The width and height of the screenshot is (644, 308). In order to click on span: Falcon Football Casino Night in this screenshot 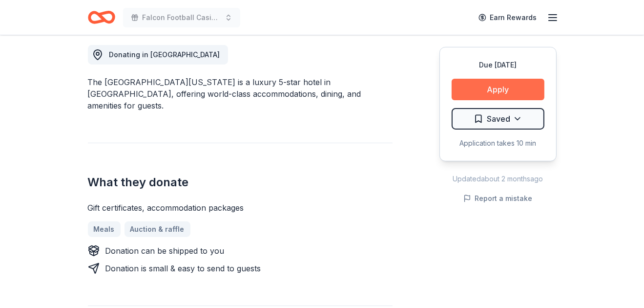, I will do `click(182, 18)`.